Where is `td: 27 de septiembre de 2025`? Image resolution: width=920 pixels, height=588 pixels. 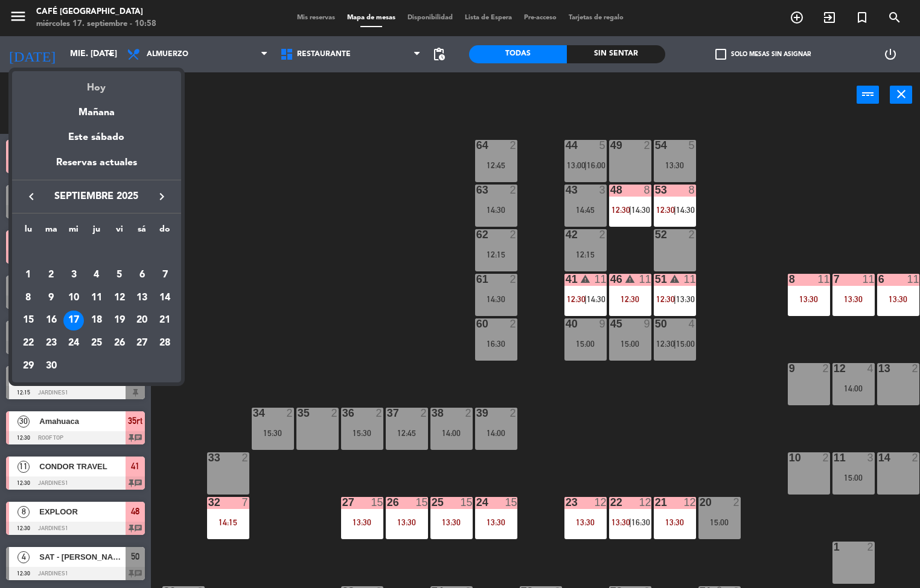 td: 27 de septiembre de 2025 is located at coordinates (143, 343).